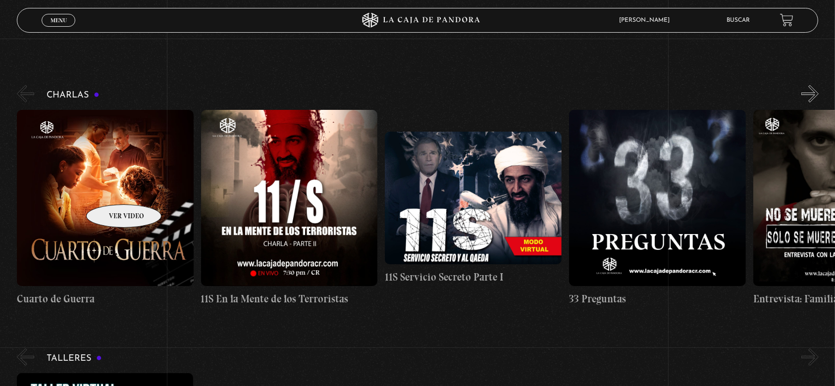 The image size is (835, 386). Describe the element at coordinates (73, 95) in the screenshot. I see `h3: Charlas` at that location.